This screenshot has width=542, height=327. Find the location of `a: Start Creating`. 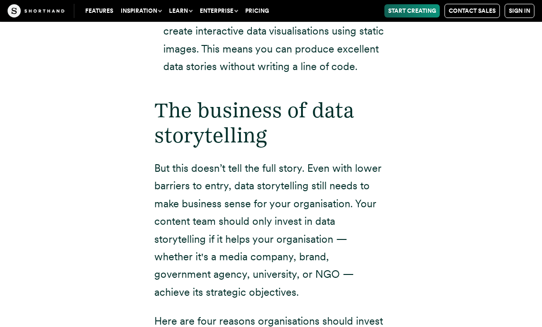

a: Start Creating is located at coordinates (411, 11).